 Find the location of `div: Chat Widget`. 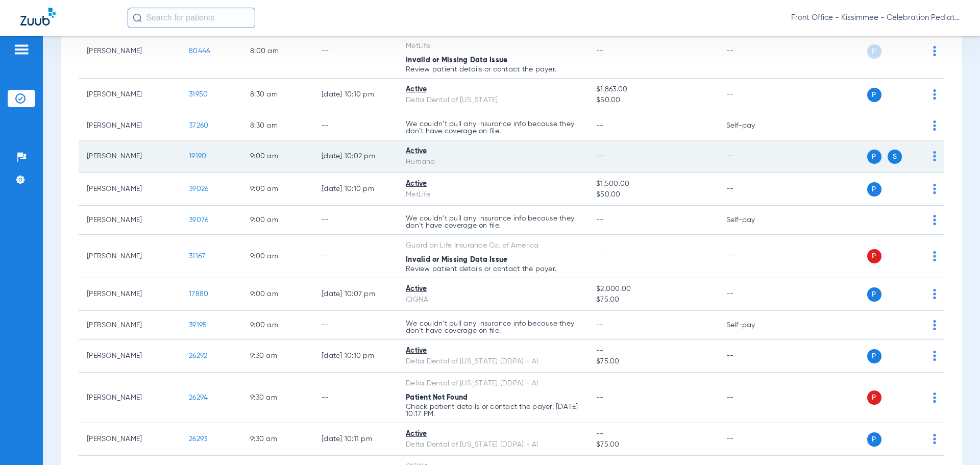

div: Chat Widget is located at coordinates (954, 440).